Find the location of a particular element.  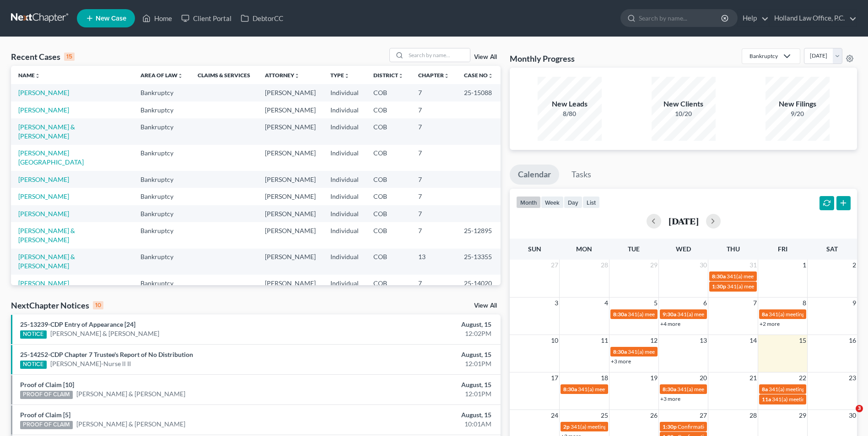

span: 12 is located at coordinates (654, 341).